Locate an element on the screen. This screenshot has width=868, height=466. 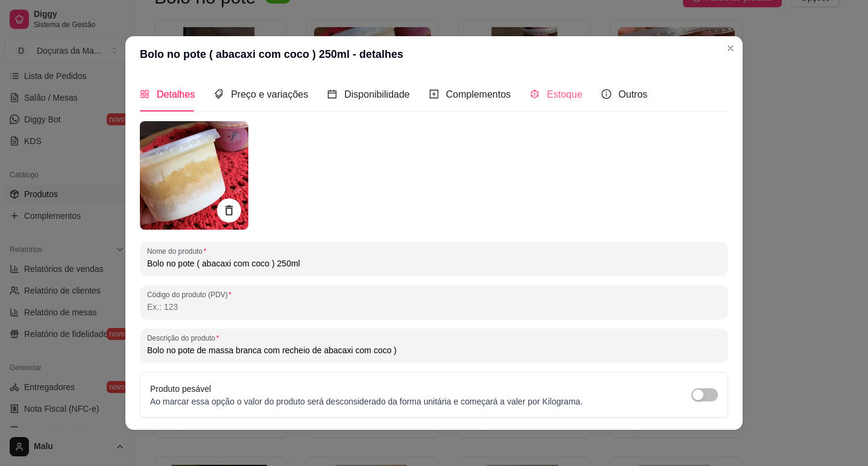
span: plus-square is located at coordinates (434, 94).